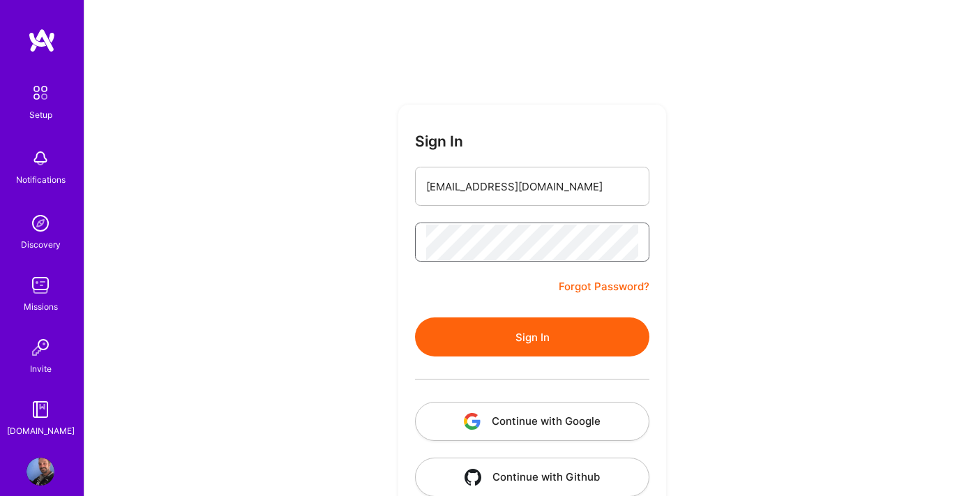  I want to click on img: setup, so click(41, 93).